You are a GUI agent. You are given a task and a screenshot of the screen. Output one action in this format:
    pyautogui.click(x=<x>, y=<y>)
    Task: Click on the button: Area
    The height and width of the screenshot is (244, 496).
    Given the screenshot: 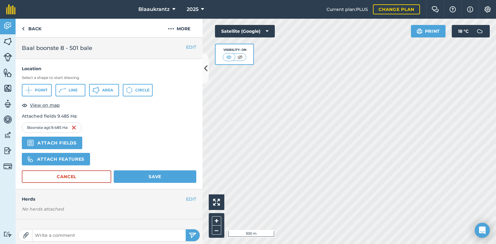 What is the action you would take?
    pyautogui.click(x=104, y=90)
    